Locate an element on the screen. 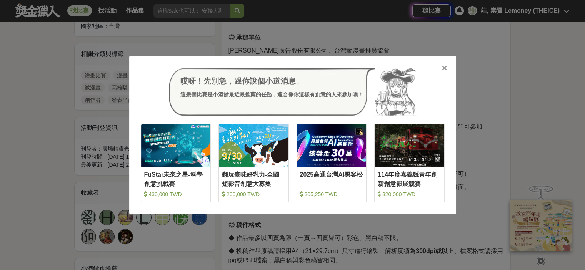  div: 430,000 TWD is located at coordinates (176, 195).